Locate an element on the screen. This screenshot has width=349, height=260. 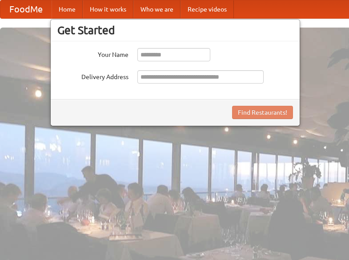
a: Recipe videos is located at coordinates (207, 9).